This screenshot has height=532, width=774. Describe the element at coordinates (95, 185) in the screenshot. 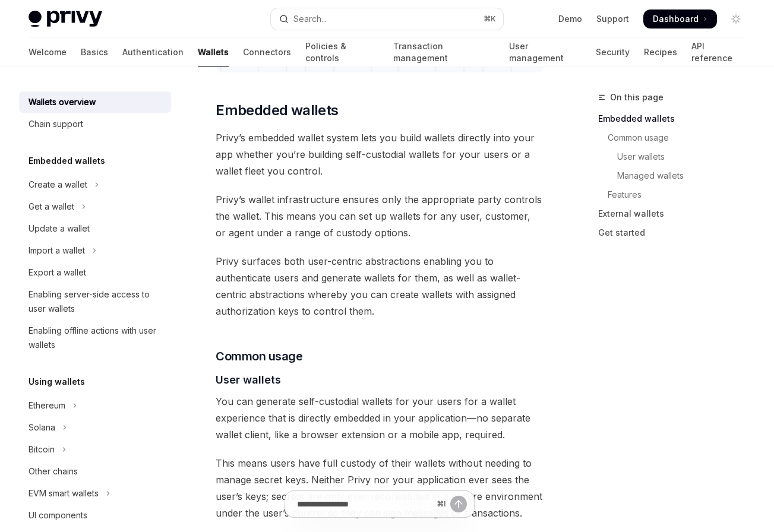

I see `button: Toggle Create a wallet section` at that location.